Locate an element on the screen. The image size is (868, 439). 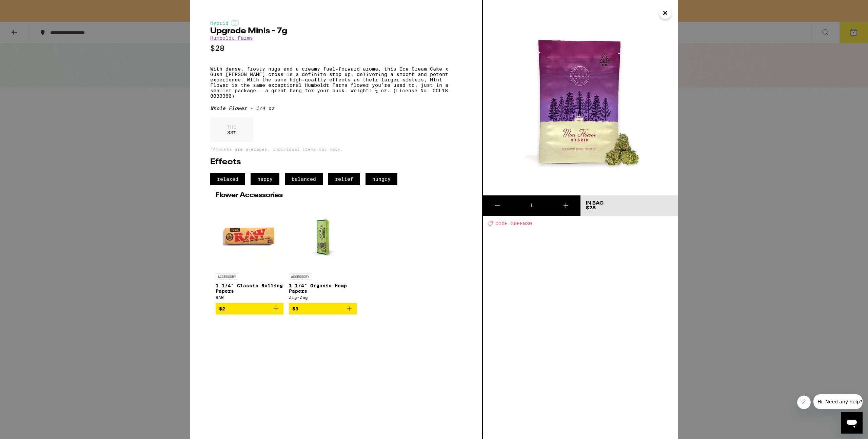
h2: Effects is located at coordinates (336, 162).